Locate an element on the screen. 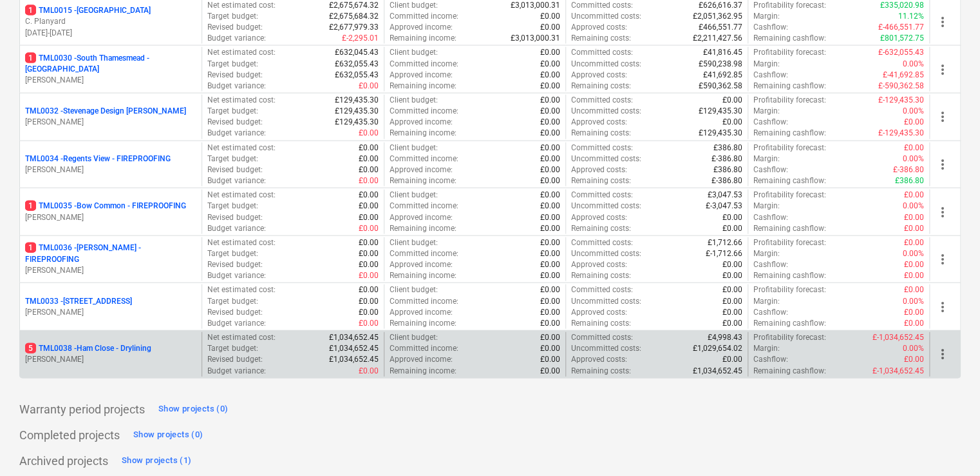 Image resolution: width=980 pixels, height=476 pixels. p: £2,677,979.33 is located at coordinates (353, 27).